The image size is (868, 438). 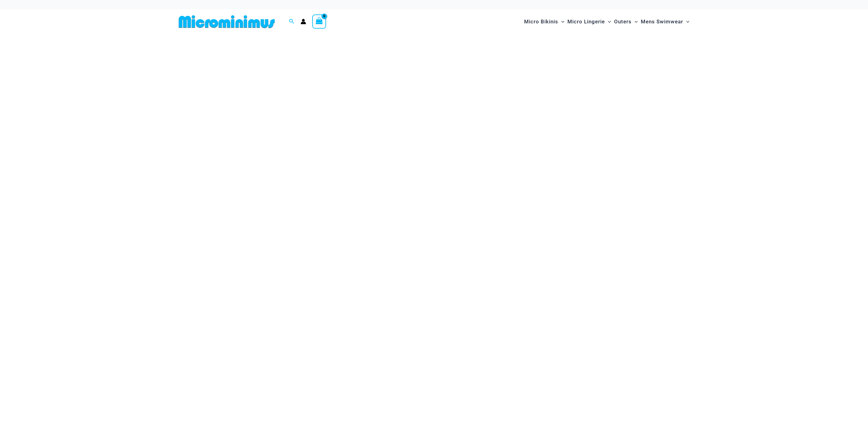 What do you see at coordinates (662, 22) in the screenshot?
I see `span: Mens Swimwear` at bounding box center [662, 22].